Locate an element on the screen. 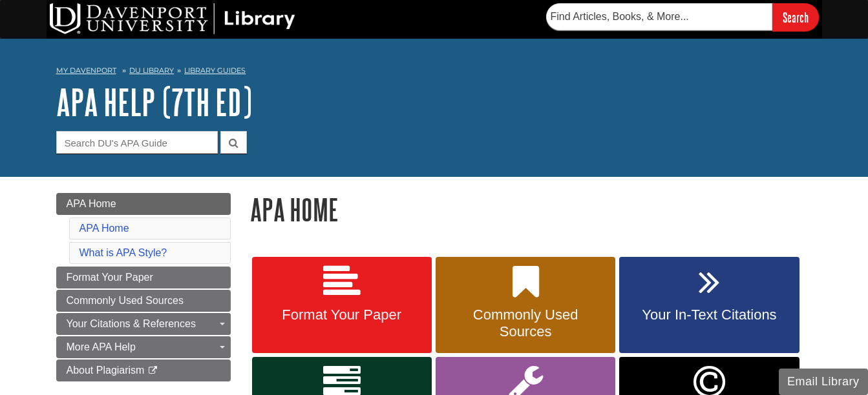  span: More APA Help is located at coordinates (101, 347).